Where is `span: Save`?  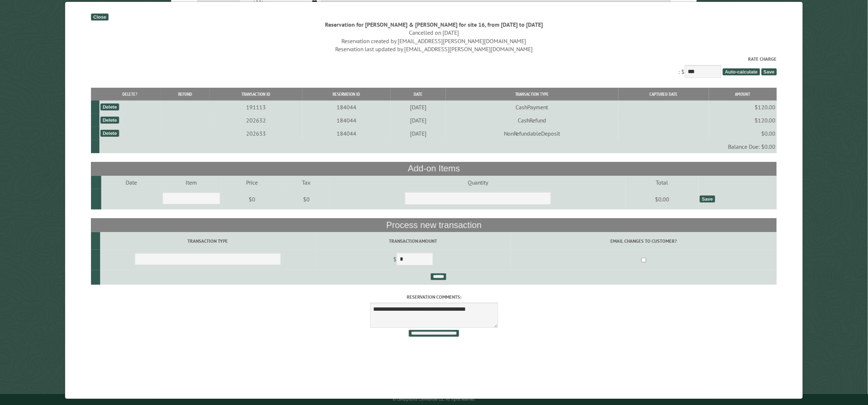 span: Save is located at coordinates (769, 71).